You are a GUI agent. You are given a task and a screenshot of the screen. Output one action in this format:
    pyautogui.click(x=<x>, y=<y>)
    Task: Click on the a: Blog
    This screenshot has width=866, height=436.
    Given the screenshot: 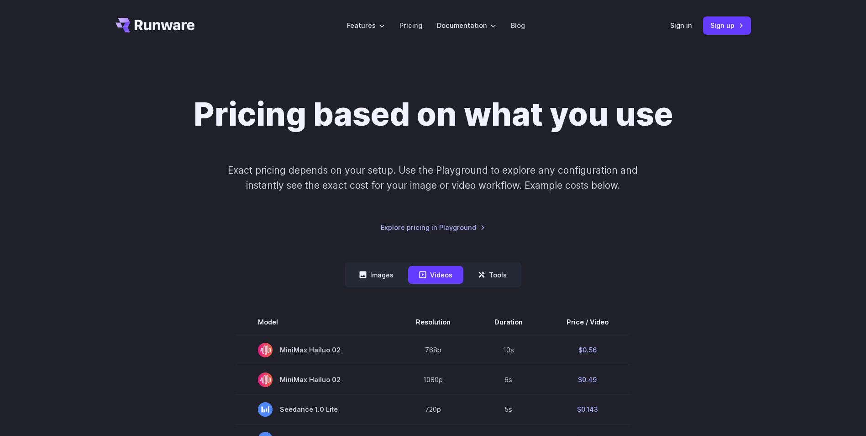 What is the action you would take?
    pyautogui.click(x=518, y=25)
    